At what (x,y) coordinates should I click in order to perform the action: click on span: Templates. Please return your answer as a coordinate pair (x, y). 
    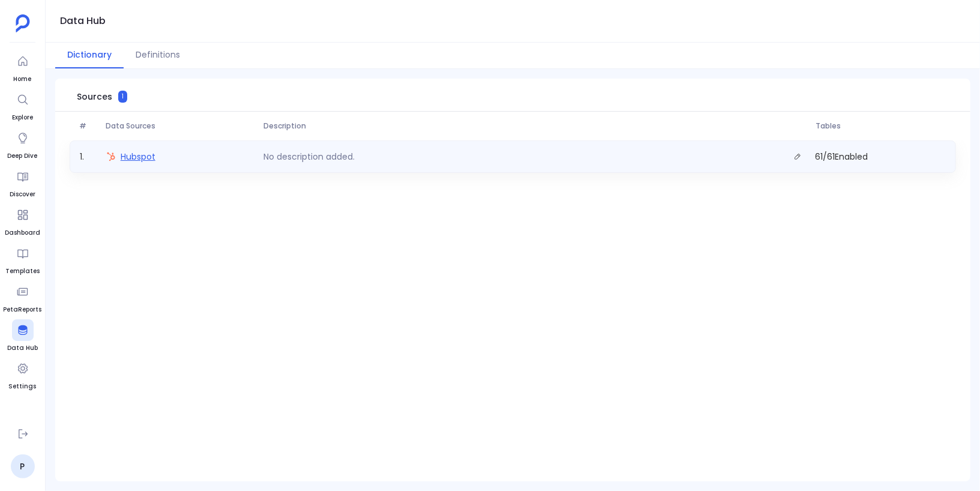
    Looking at the image, I should click on (22, 271).